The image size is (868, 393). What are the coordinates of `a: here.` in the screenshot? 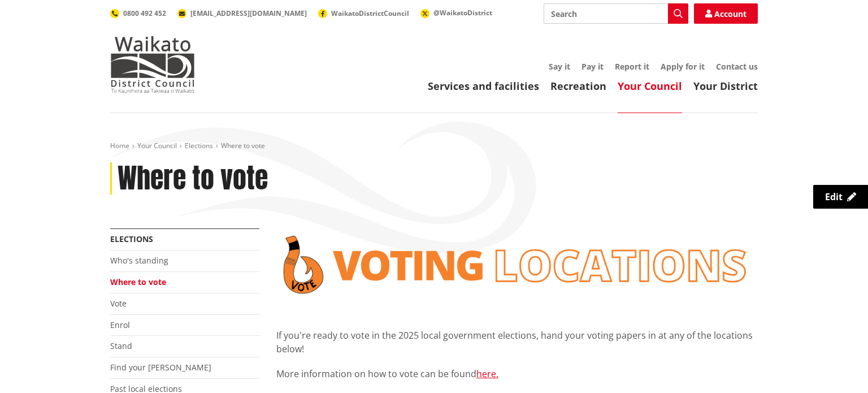 It's located at (487, 374).